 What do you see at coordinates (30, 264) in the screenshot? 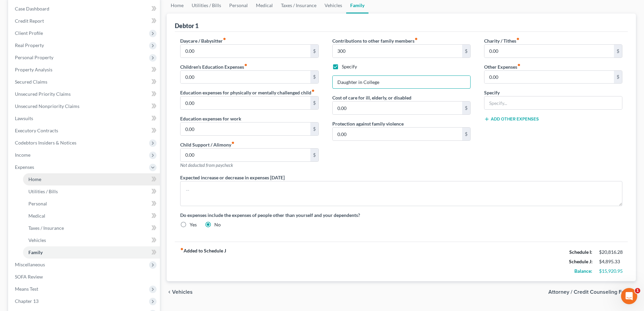
I see `span: Miscellaneous` at bounding box center [30, 264].